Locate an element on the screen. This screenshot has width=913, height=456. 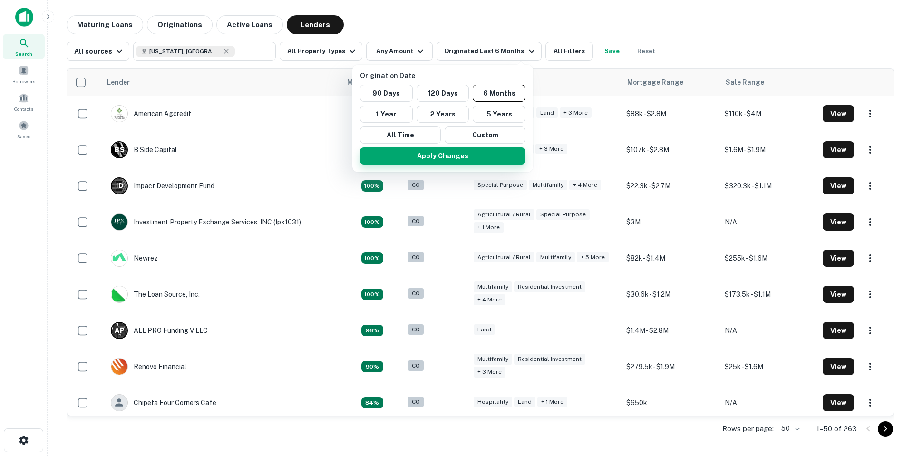
button: 5 Years is located at coordinates (499, 114).